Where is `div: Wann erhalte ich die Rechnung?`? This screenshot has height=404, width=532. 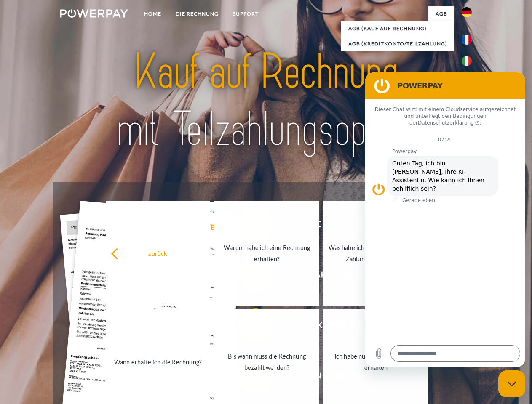 div: Wann erhalte ich die Rechnung? is located at coordinates (158, 362).